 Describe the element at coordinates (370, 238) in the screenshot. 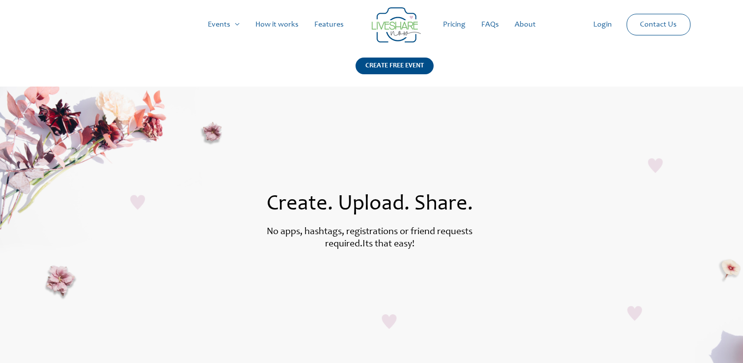

I see `label: No apps, hashtags, registrations or friend requests required.` at that location.